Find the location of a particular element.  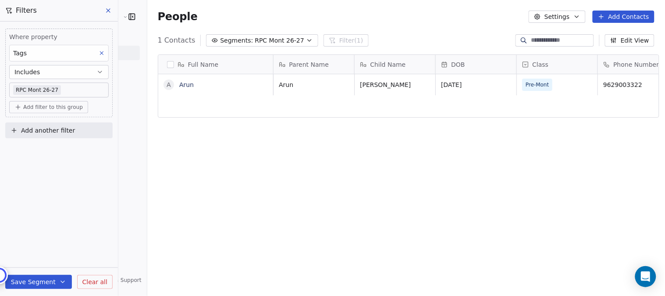

span: Pre-Mont is located at coordinates (537, 85).